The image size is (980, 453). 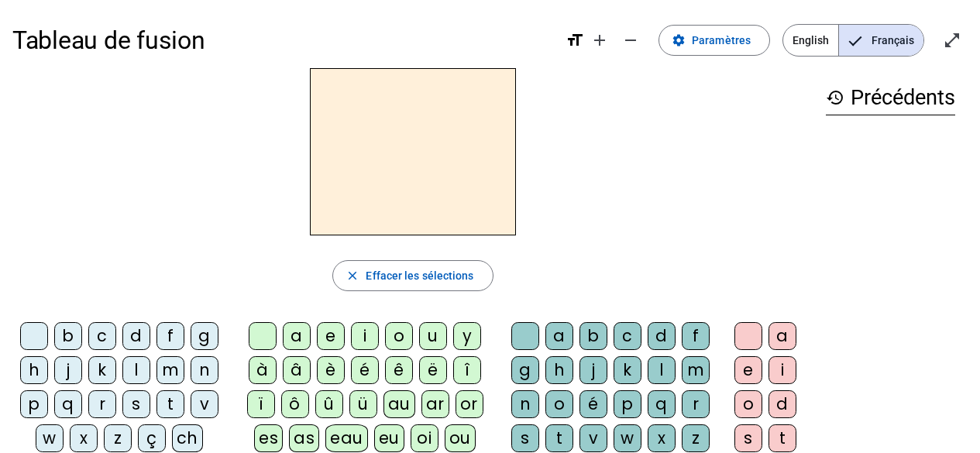 I want to click on div: à, so click(x=263, y=371).